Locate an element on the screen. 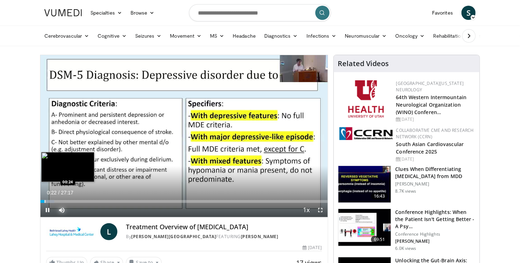  input: Search topics, interventions is located at coordinates (260, 13).